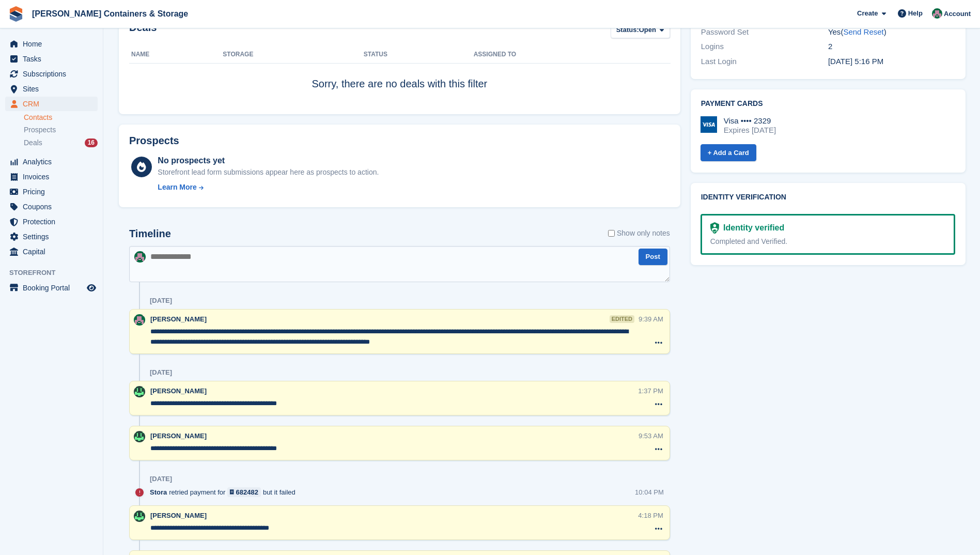  Describe the element at coordinates (572, 55) in the screenshot. I see `th: Assigned to` at that location.